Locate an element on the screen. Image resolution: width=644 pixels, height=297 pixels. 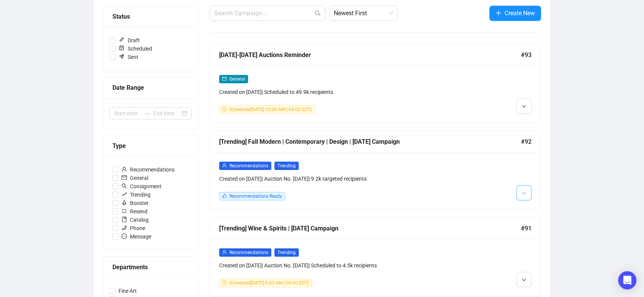
input: Search Campaign... is located at coordinates (264, 13).